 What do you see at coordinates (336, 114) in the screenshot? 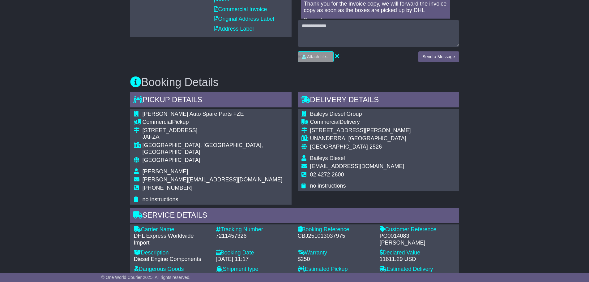
I see `span: Baileys Diesel Group` at bounding box center [336, 114].